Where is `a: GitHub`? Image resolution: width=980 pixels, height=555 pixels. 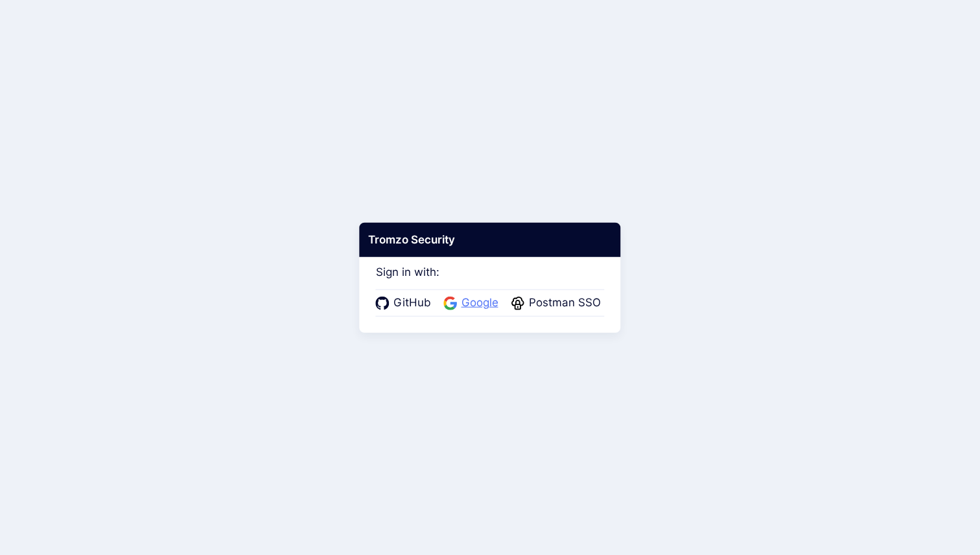
a: GitHub is located at coordinates (405, 303).